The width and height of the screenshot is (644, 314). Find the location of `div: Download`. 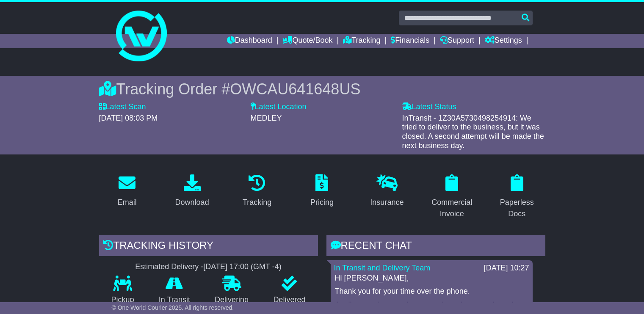

div: Download is located at coordinates (192, 202).